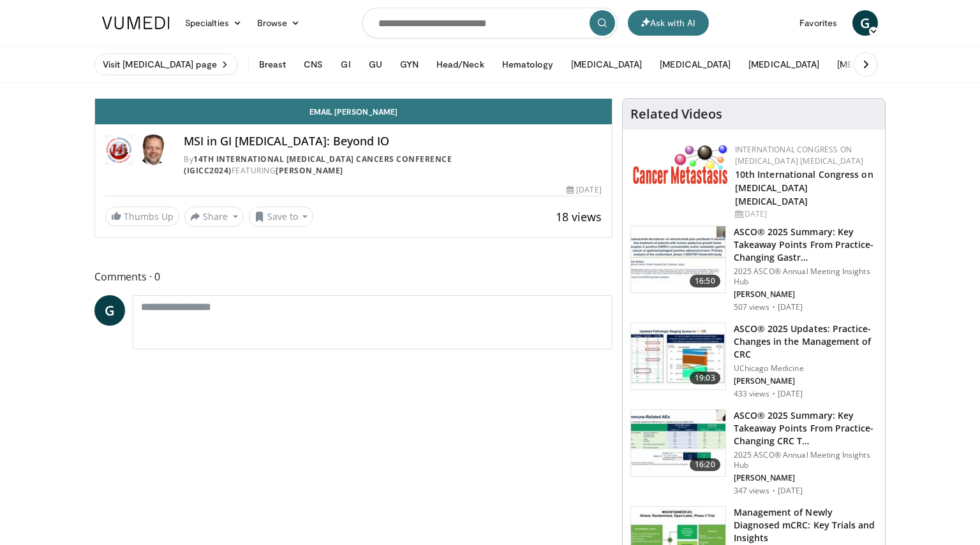 The width and height of the screenshot is (980, 545). I want to click on img: Avatar, so click(153, 150).